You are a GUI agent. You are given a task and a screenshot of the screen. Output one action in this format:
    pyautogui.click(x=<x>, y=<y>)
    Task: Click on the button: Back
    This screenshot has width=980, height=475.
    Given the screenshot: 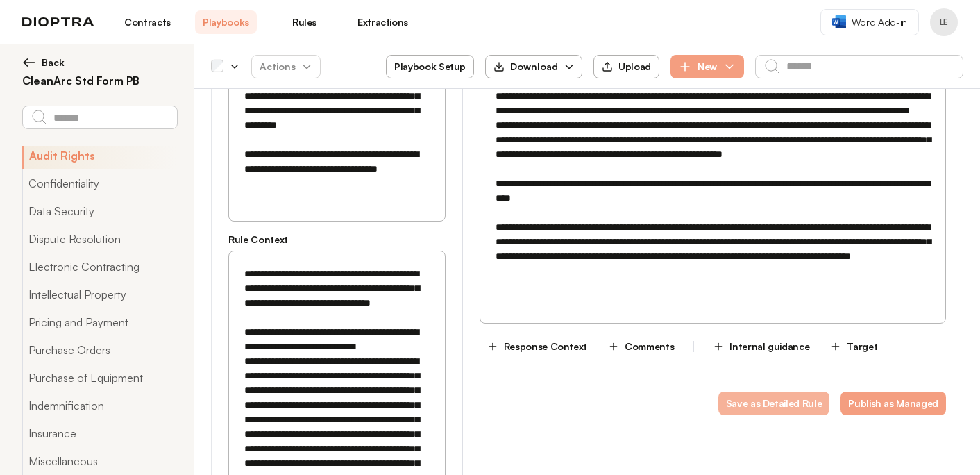 What is the action you would take?
    pyautogui.click(x=99, y=63)
    